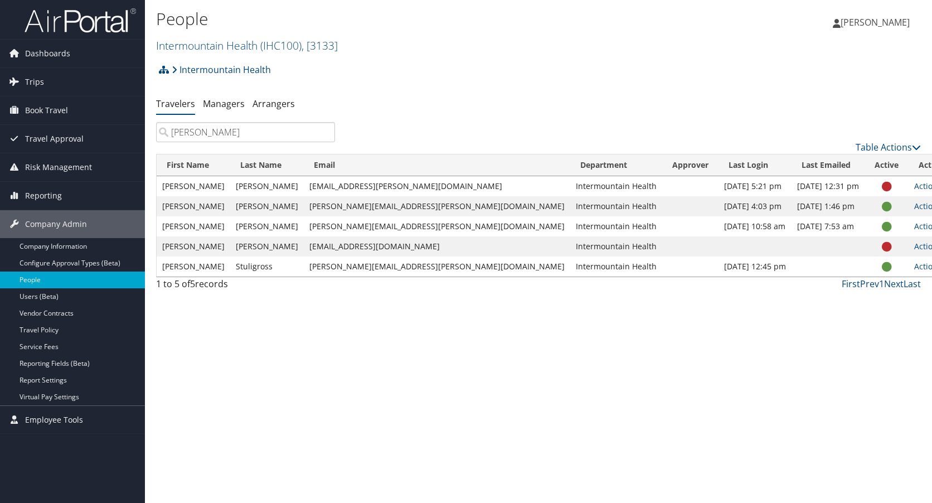  What do you see at coordinates (319, 45) in the screenshot?
I see `span: , [ 3133 ]` at bounding box center [319, 45].